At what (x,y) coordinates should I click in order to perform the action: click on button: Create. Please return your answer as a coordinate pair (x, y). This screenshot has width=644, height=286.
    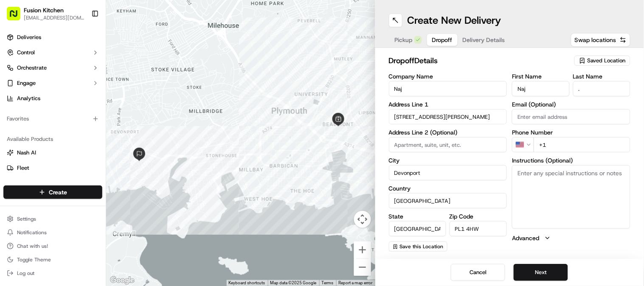
    Looking at the image, I should click on (53, 192).